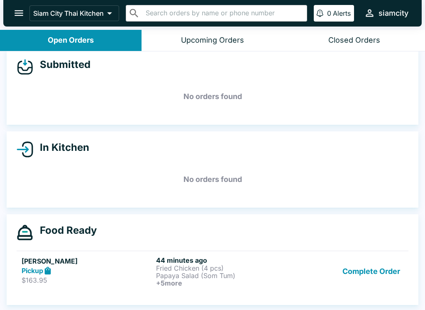 The width and height of the screenshot is (425, 310). I want to click on h4: In Kitchen, so click(61, 148).